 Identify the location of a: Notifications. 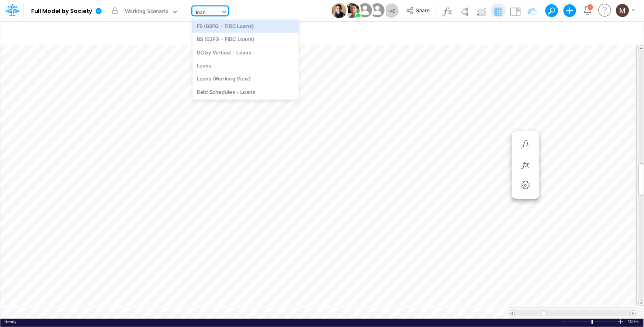
(587, 10).